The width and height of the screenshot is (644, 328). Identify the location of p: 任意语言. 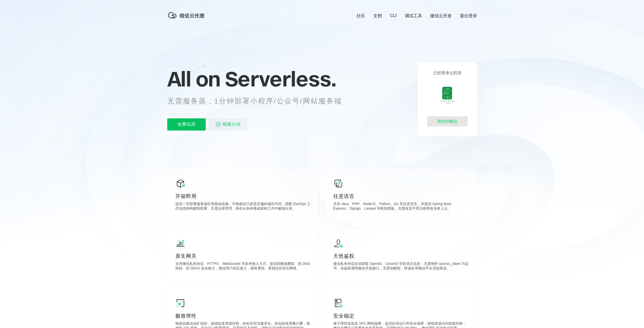
(401, 196).